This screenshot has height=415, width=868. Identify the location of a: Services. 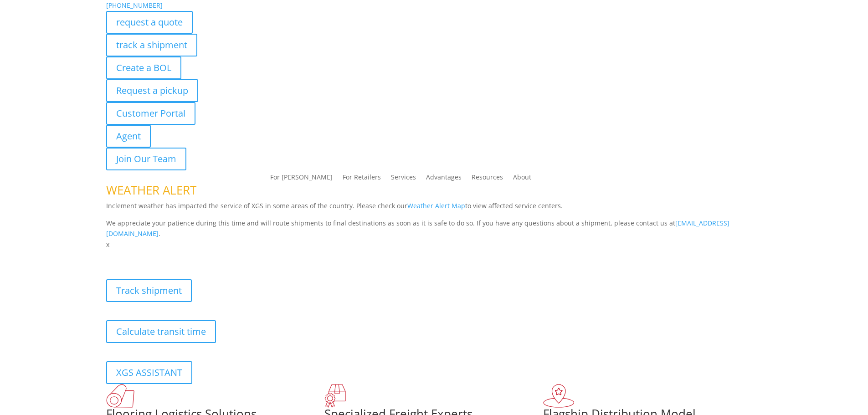
(403, 179).